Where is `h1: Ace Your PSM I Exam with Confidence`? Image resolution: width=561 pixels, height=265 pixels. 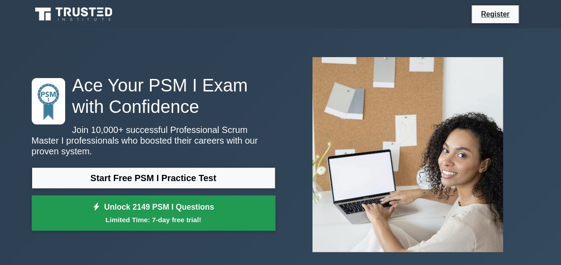 h1: Ace Your PSM I Exam with Confidence is located at coordinates (153, 96).